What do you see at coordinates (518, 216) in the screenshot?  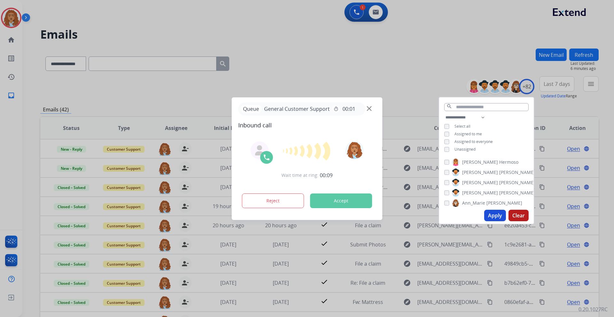 I see `button: Clear` at bounding box center [518, 216].